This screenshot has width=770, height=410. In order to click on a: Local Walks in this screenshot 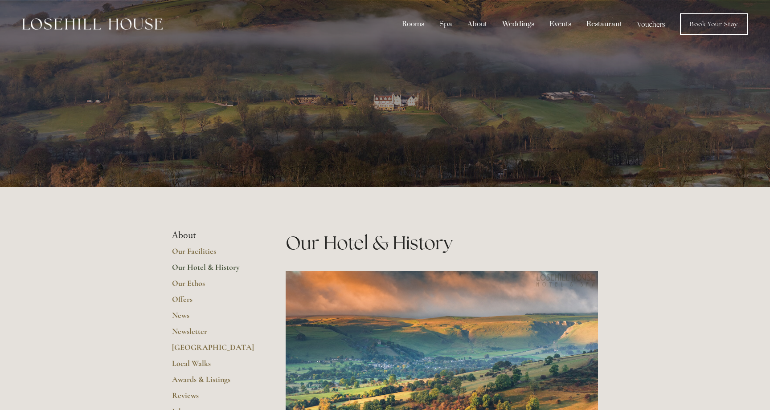, I will do `click(214, 367)`.